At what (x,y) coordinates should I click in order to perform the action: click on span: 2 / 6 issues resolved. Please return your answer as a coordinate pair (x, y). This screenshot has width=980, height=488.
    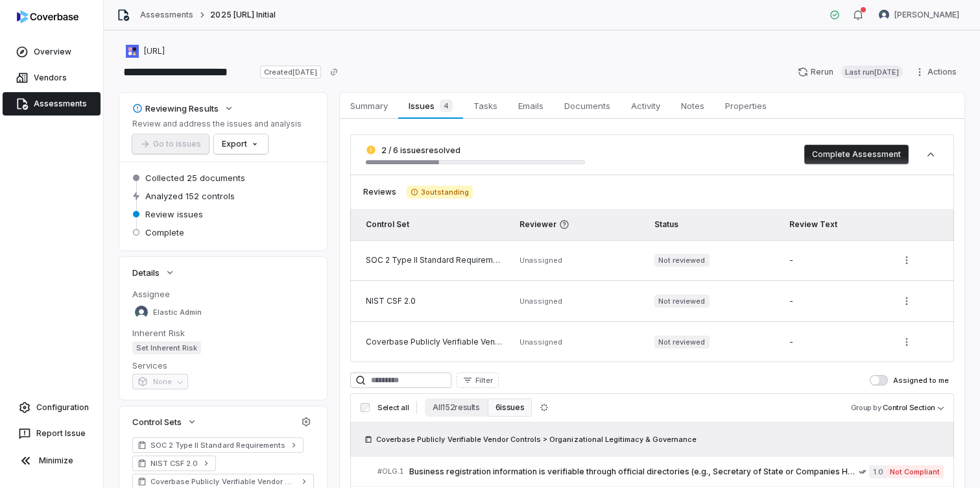
    Looking at the image, I should click on (421, 150).